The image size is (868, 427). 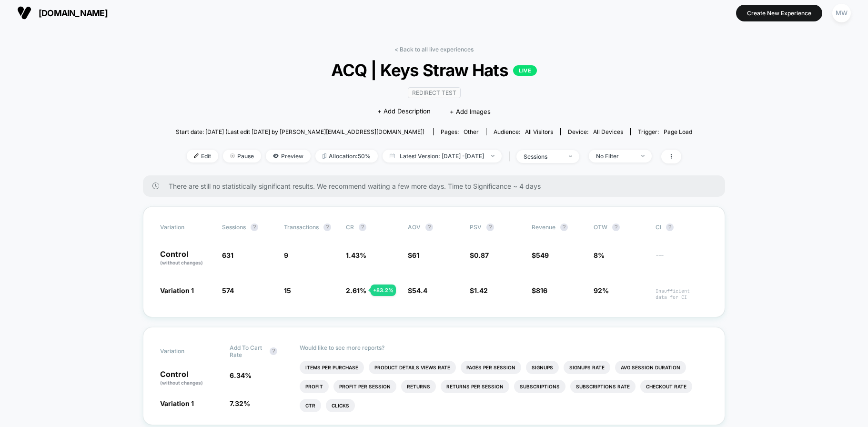 What do you see at coordinates (682, 294) in the screenshot?
I see `span: Insufficient data for CI` at bounding box center [682, 294].